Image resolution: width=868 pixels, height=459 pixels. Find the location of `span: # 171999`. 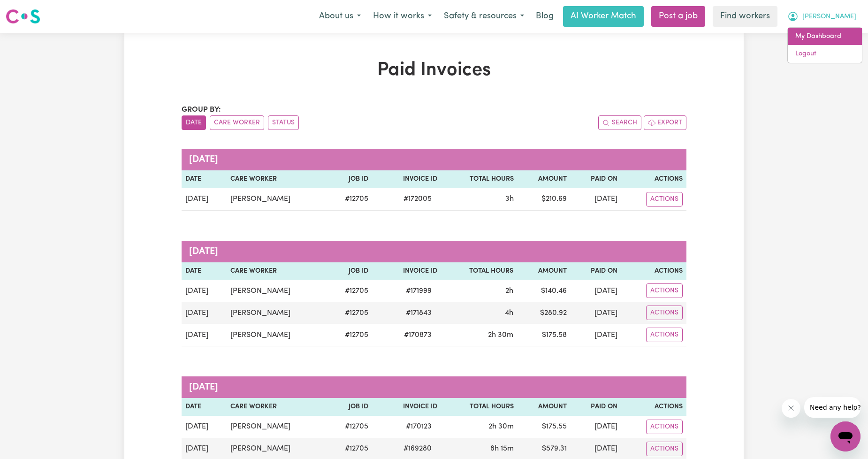

span: # 171999 is located at coordinates (419, 291).